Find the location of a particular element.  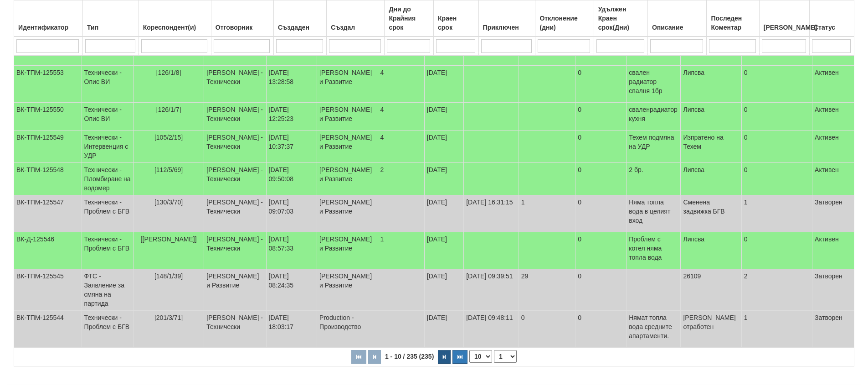

th: Кореспондент(и): No sort applied, activate to apply an ascending sort is located at coordinates (175, 19).